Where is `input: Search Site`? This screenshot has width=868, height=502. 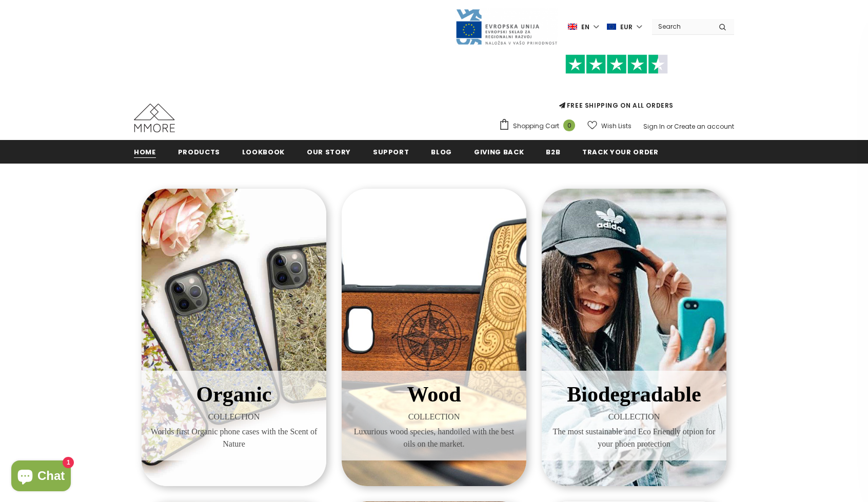
input: Search Site is located at coordinates (681, 26).